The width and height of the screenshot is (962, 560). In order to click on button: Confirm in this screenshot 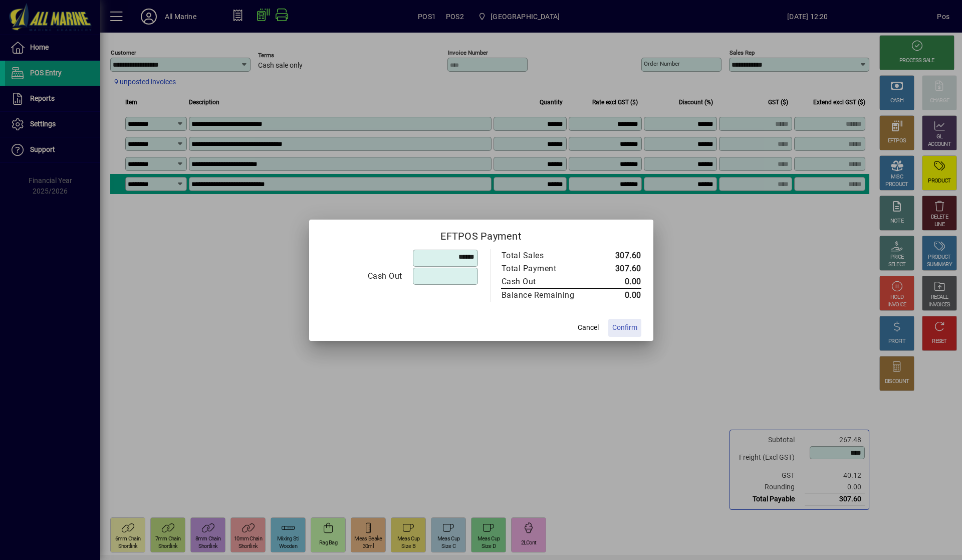, I will do `click(625, 328)`.